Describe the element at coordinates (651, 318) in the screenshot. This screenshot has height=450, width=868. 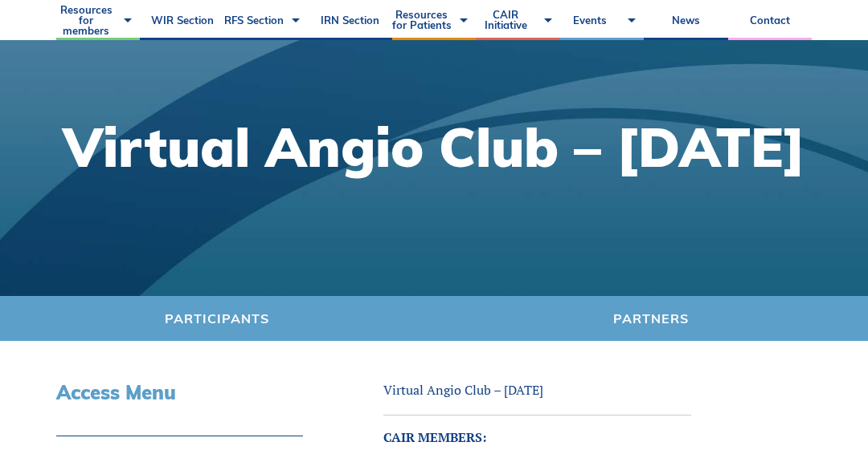
I see `a: Partners` at that location.